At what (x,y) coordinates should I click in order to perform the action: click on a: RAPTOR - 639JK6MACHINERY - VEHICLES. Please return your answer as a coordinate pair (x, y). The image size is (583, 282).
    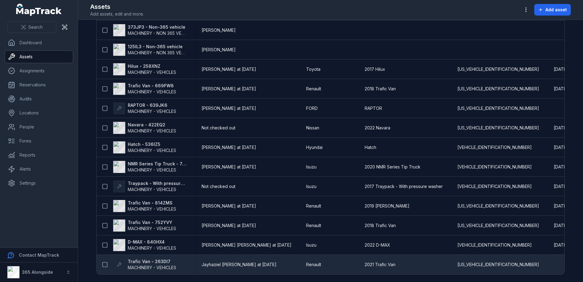
    Looking at the image, I should click on (145, 108).